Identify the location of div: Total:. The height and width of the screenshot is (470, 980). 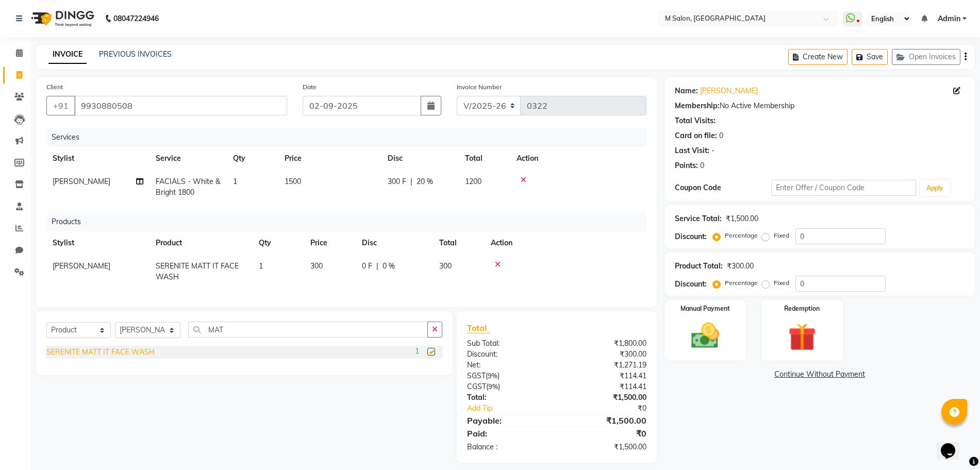
(508, 397).